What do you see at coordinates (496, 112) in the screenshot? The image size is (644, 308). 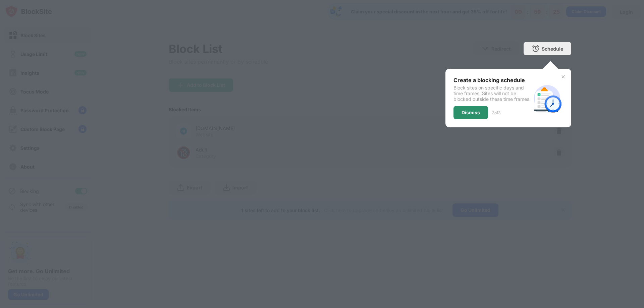 I see `div: 3 of 3` at bounding box center [496, 112].